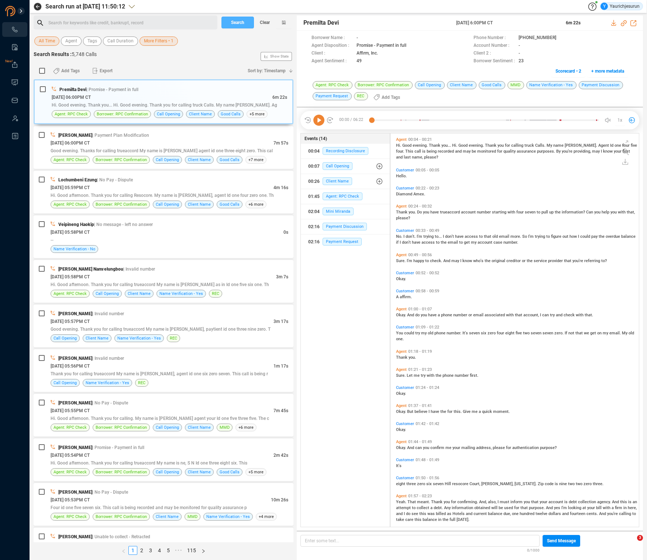 The height and width of the screenshot is (560, 647). What do you see at coordinates (588, 315) in the screenshot?
I see `span: that.` at bounding box center [588, 315].